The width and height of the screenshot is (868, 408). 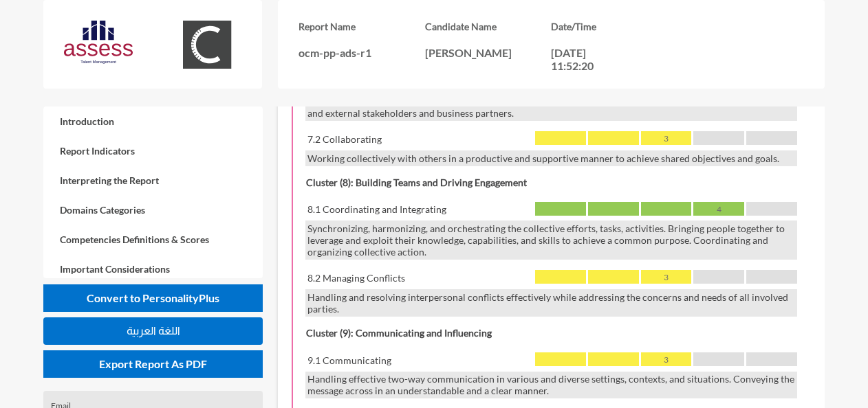 What do you see at coordinates (99, 42) in the screenshot?
I see `img: AssessLogoo.svg` at bounding box center [99, 42].